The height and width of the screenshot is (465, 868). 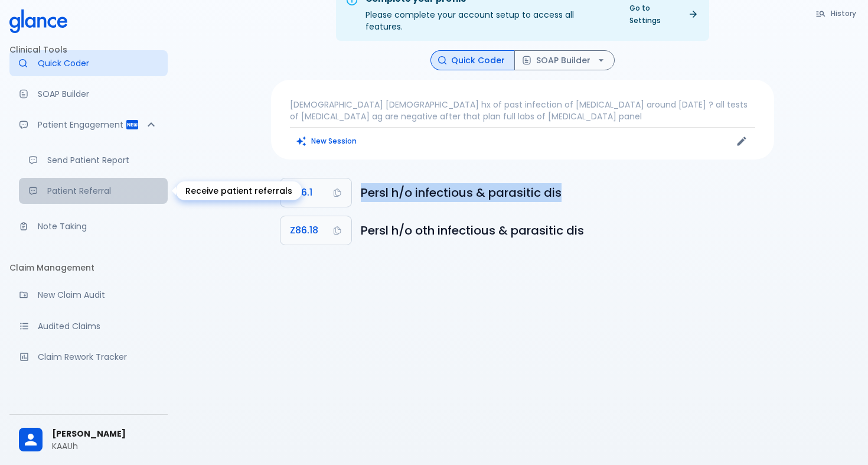 What do you see at coordinates (304, 230) in the screenshot?
I see `span: Z86.18` at bounding box center [304, 230].